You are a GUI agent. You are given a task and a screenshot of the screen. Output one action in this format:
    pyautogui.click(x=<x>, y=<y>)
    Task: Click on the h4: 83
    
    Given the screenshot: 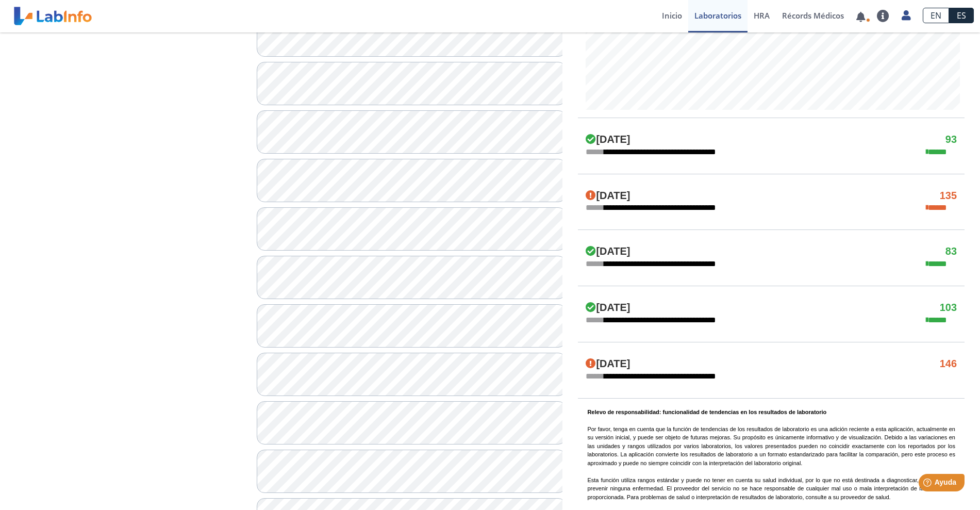 What is the action you would take?
    pyautogui.click(x=951, y=251)
    